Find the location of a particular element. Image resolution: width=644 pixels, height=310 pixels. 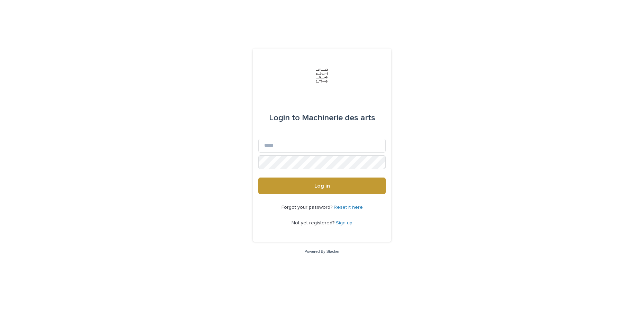

img: Jx8JiDZqSLW7pnA6nIo1 is located at coordinates (322, 76).